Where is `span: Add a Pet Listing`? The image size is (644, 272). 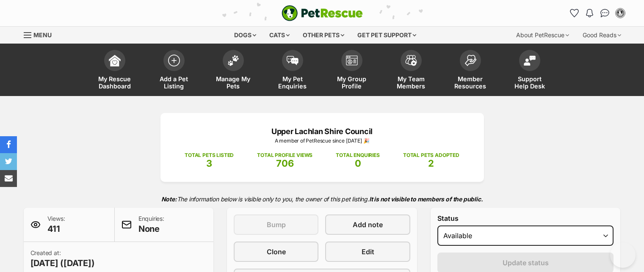 span: Add a Pet Listing is located at coordinates (174, 83).